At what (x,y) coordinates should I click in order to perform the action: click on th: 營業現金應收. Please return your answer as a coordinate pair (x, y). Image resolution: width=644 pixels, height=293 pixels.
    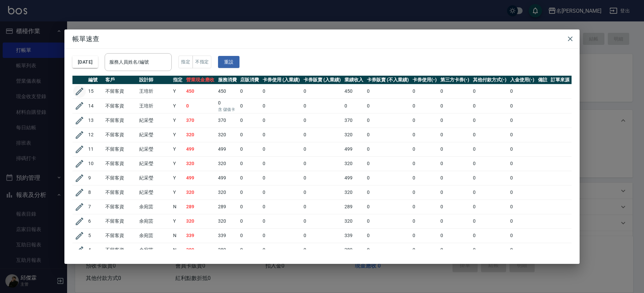
    Looking at the image, I should click on (200, 80).